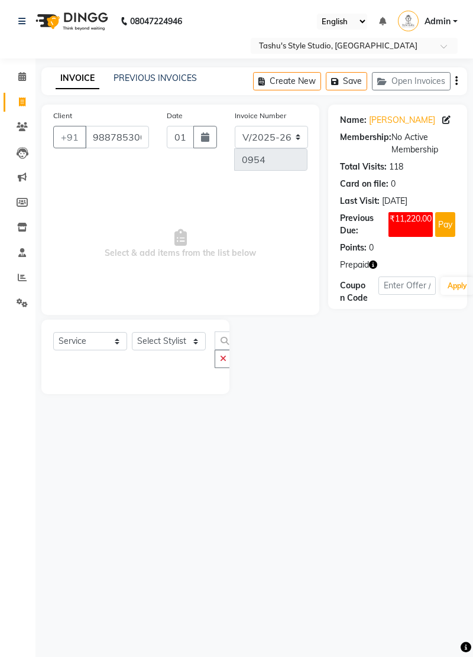  What do you see at coordinates (411, 81) in the screenshot?
I see `button: Open Invoices` at bounding box center [411, 81].